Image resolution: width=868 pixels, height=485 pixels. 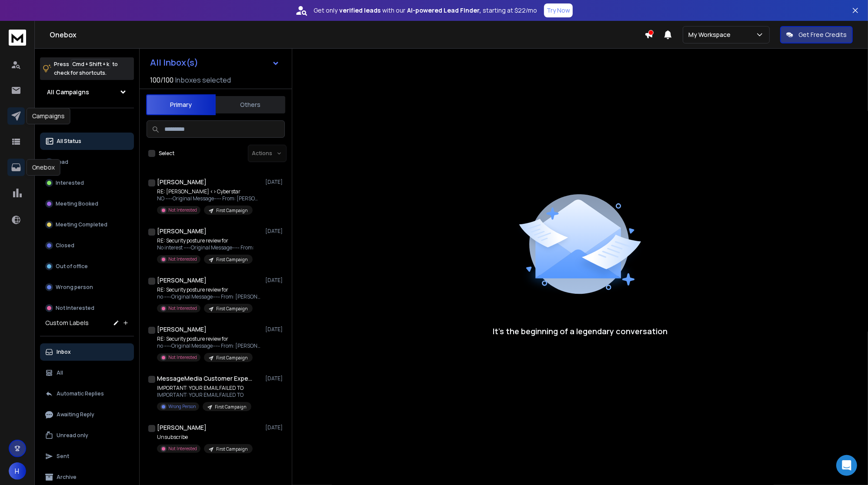 I want to click on h3: Filters, so click(x=87, y=121).